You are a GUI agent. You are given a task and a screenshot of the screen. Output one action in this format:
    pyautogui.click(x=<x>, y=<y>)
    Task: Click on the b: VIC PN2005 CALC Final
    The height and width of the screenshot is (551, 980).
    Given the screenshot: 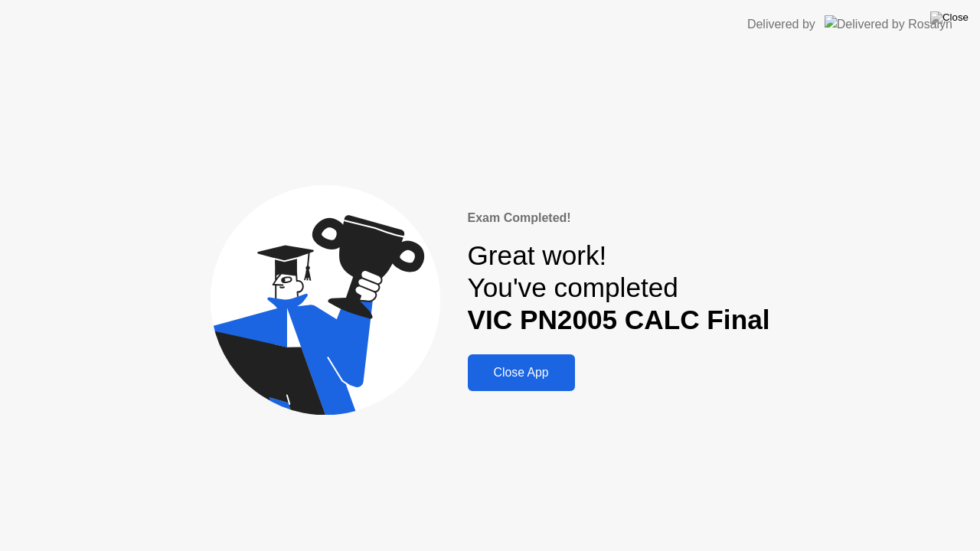 What is the action you would take?
    pyautogui.click(x=619, y=319)
    